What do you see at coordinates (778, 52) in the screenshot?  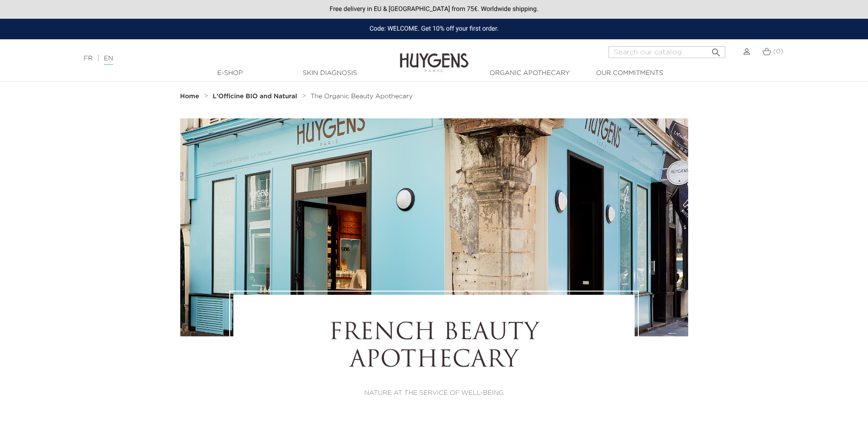 I see `span: (0)` at bounding box center [778, 52].